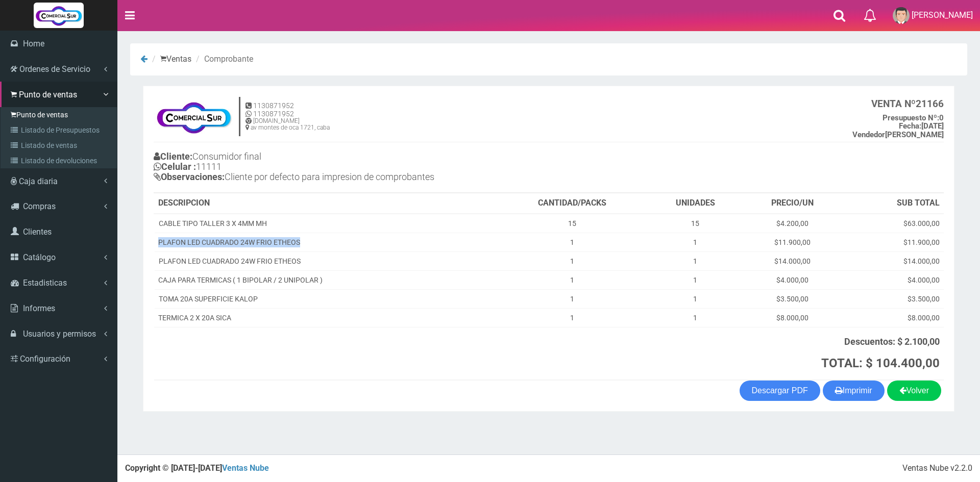 The width and height of the screenshot is (980, 482). What do you see at coordinates (695, 204) in the screenshot?
I see `th: UNIDADES` at bounding box center [695, 204].